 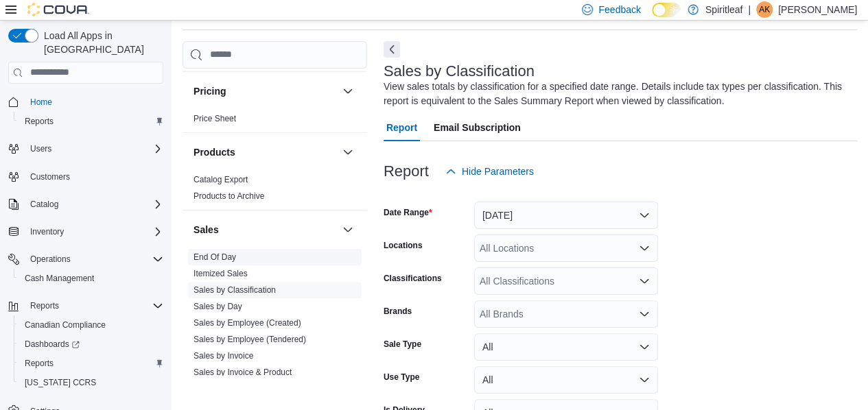 I want to click on a: Sales by Invoice & Product, so click(x=242, y=372).